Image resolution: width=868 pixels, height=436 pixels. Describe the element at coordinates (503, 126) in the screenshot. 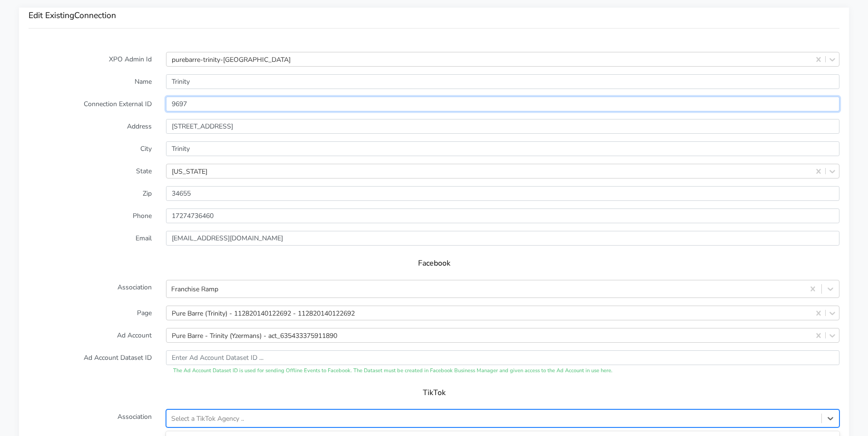

I see `input: Enter Address ..` at that location.